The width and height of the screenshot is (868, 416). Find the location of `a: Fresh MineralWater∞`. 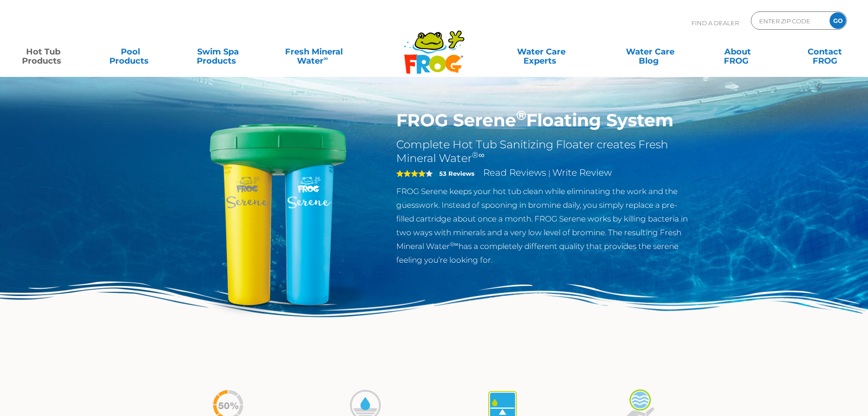

a: Fresh MineralWater∞ is located at coordinates (314, 51).